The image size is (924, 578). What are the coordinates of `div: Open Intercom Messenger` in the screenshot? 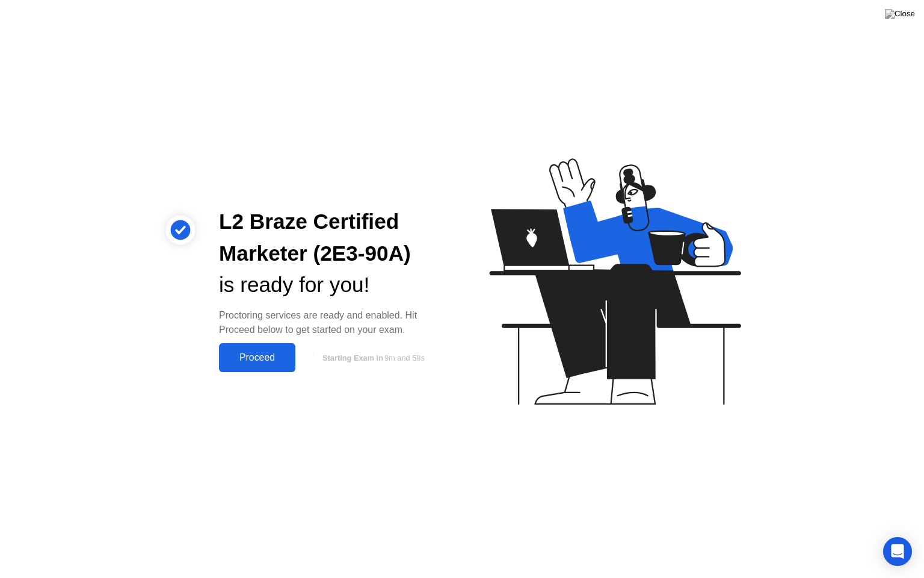 It's located at (898, 551).